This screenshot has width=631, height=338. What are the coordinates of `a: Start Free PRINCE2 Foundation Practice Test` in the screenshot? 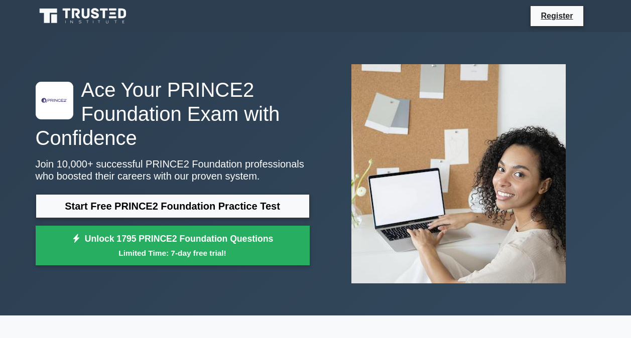 It's located at (173, 206).